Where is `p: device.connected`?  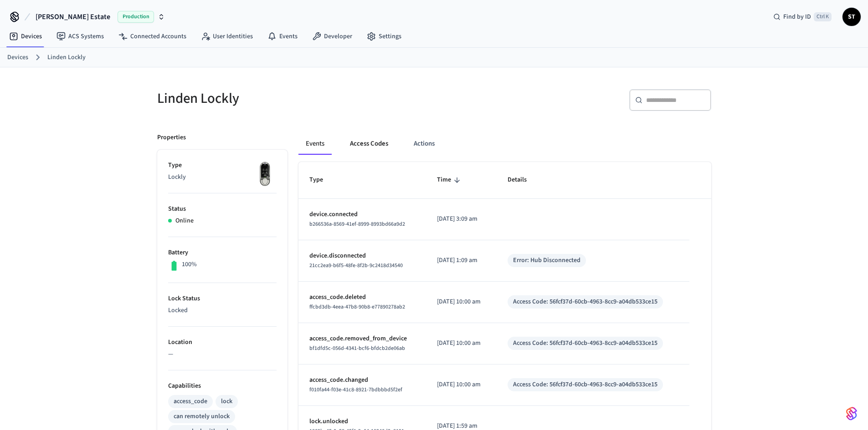 p: device.connected is located at coordinates (362, 215).